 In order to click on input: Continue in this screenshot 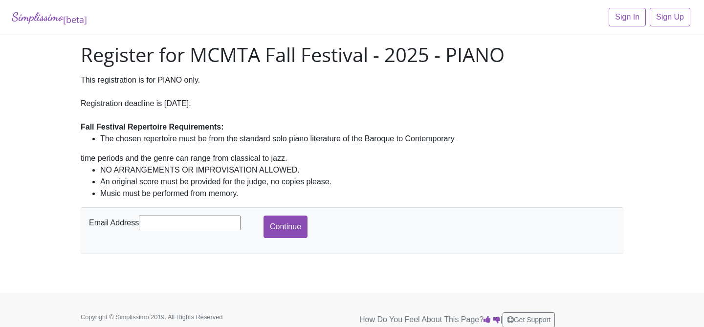, I will do `click(285, 227)`.